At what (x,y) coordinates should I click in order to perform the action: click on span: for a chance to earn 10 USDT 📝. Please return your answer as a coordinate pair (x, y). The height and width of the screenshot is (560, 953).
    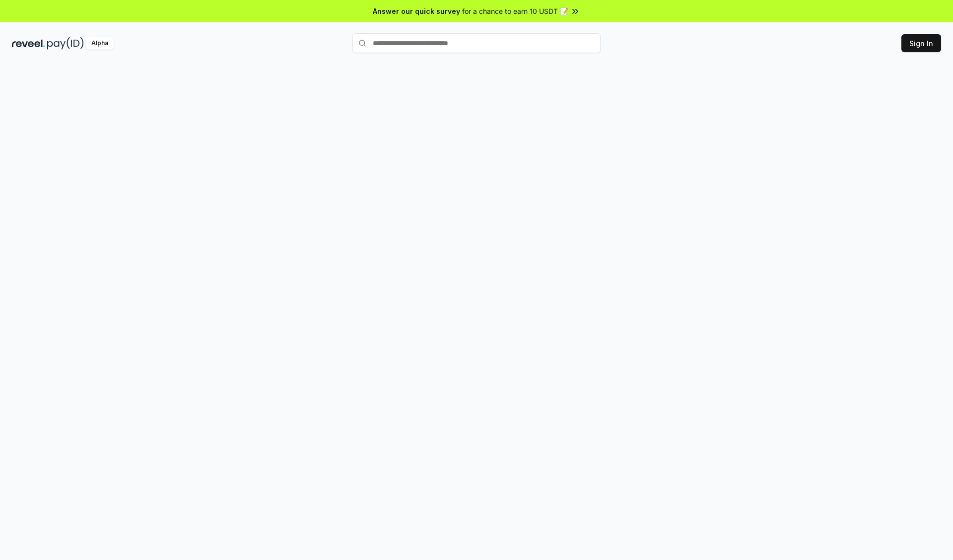
    Looking at the image, I should click on (515, 11).